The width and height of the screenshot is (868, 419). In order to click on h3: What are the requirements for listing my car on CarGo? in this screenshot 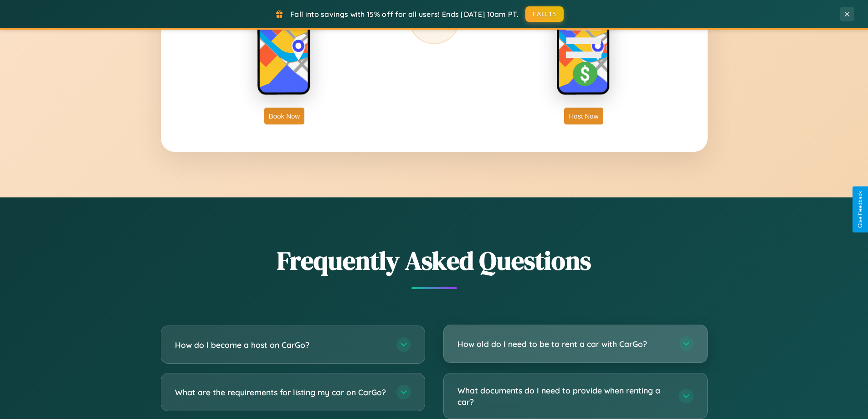, I will do `click(281, 392)`.